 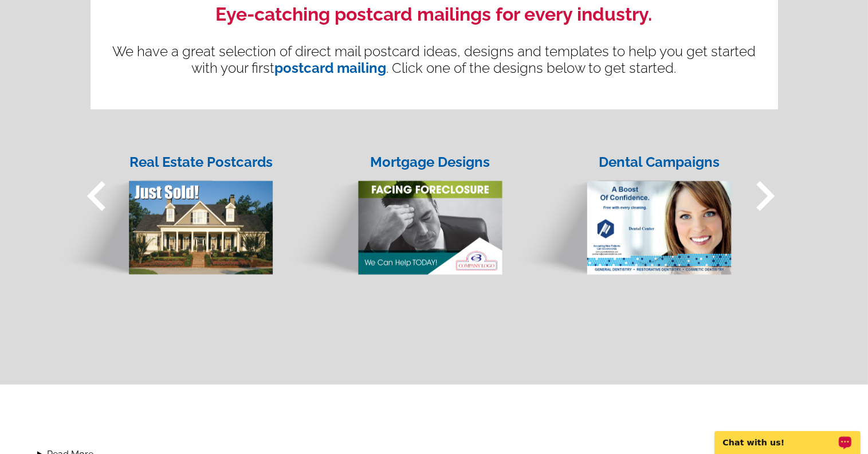 What do you see at coordinates (331, 68) in the screenshot?
I see `a: postcard mailing` at bounding box center [331, 68].